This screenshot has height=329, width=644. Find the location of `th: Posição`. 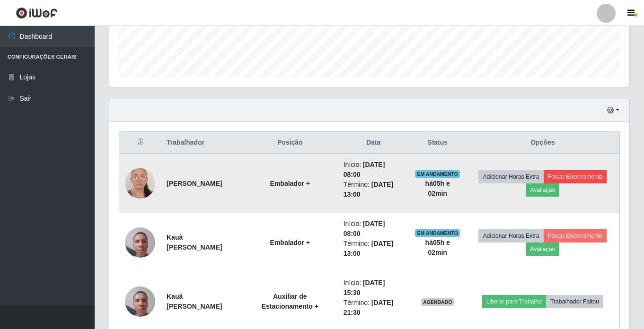

th: Posição is located at coordinates (290, 143).